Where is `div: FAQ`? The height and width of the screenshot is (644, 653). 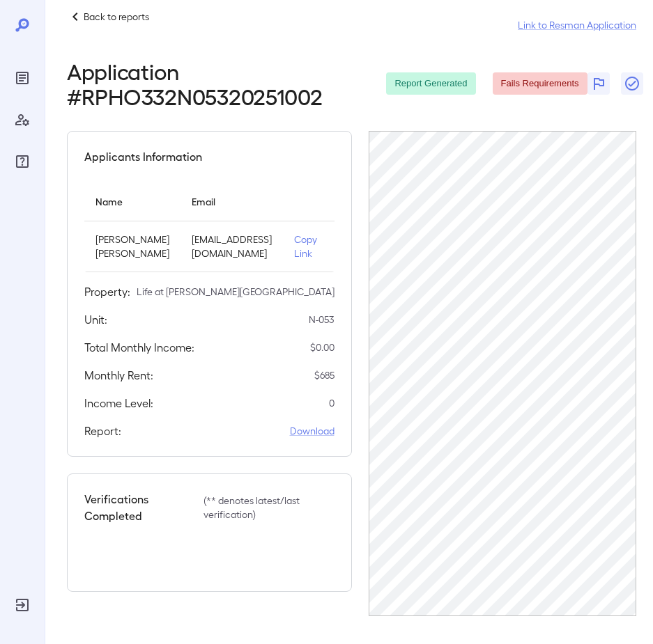
div: FAQ is located at coordinates (23, 162).